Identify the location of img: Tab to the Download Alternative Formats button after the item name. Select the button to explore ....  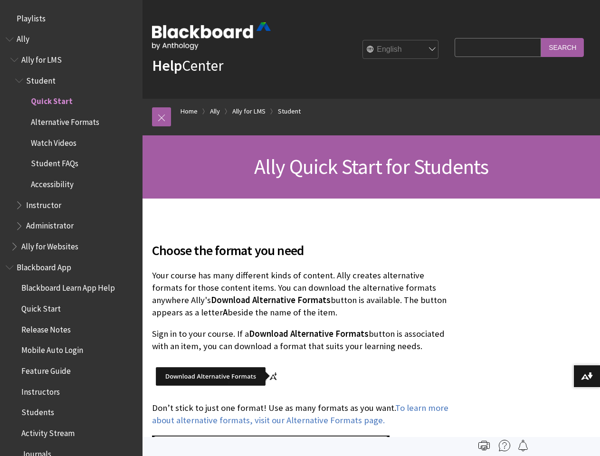
(218, 377).